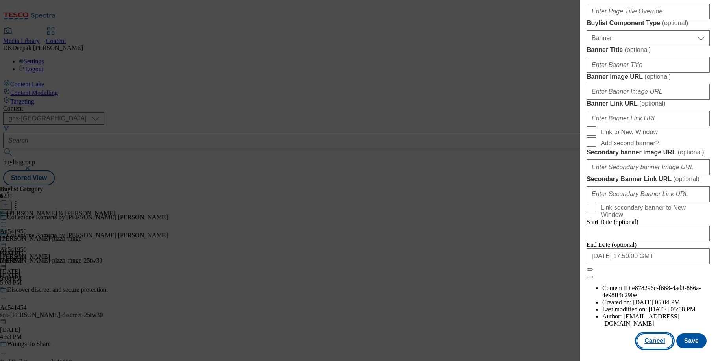 The width and height of the screenshot is (716, 361). What do you see at coordinates (653, 211) in the screenshot?
I see `span: Link secondary banner to New Window` at bounding box center [653, 211].